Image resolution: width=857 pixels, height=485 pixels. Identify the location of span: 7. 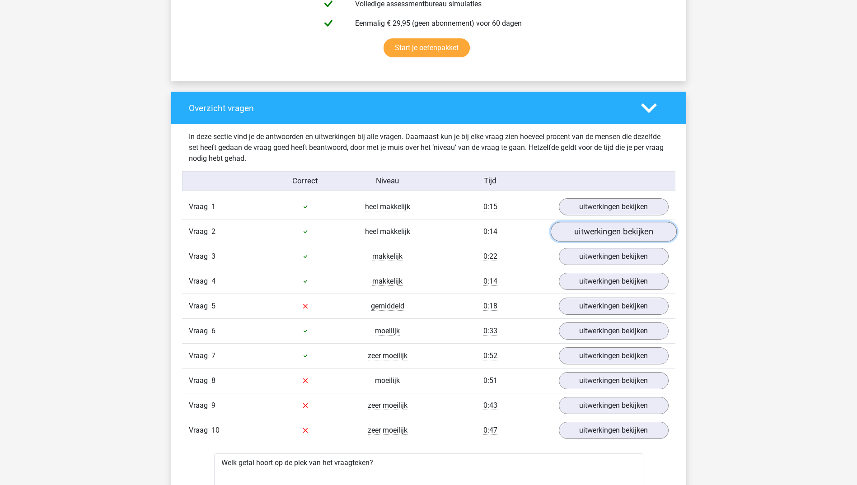
(213, 356).